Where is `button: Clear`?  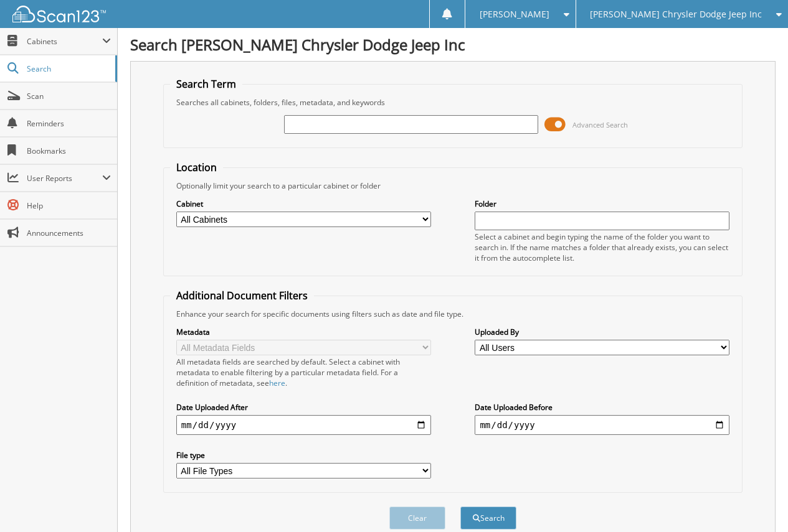
button: Clear is located at coordinates (417, 518).